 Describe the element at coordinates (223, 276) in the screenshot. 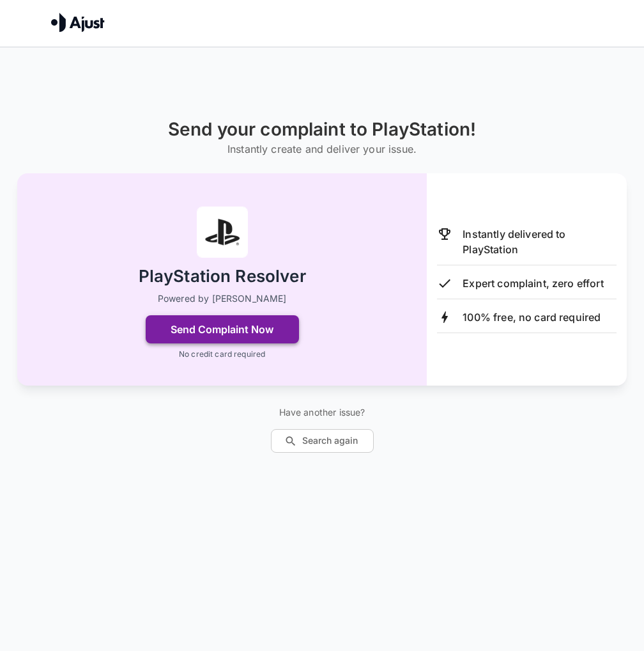

I see `h2: PlayStation Resolver` at that location.